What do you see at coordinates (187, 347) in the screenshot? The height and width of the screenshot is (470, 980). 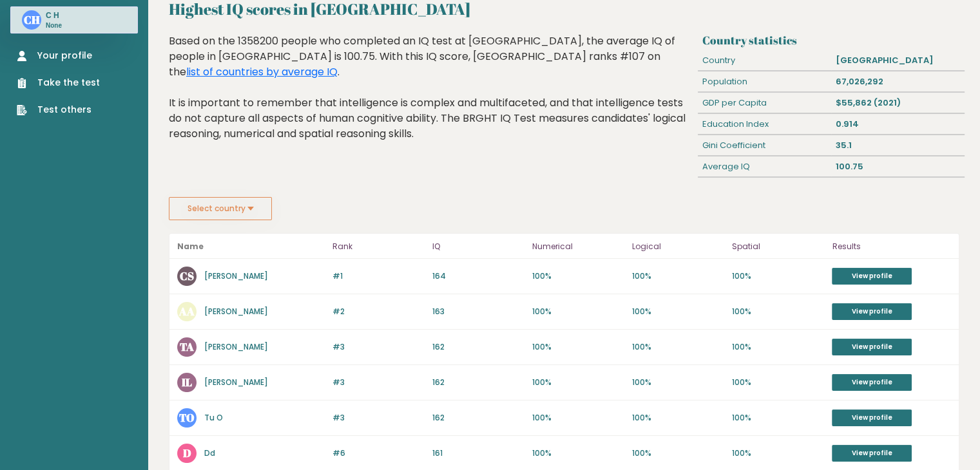 I see `text: TA` at bounding box center [187, 347].